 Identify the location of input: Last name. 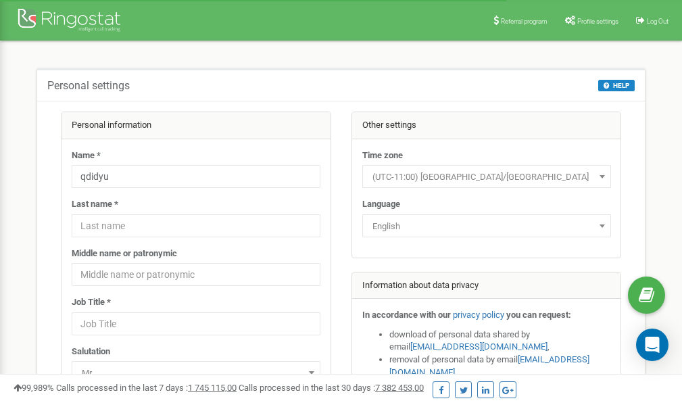
(196, 226).